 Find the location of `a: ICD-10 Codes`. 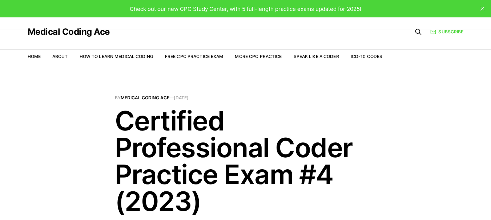

a: ICD-10 Codes is located at coordinates (366, 56).